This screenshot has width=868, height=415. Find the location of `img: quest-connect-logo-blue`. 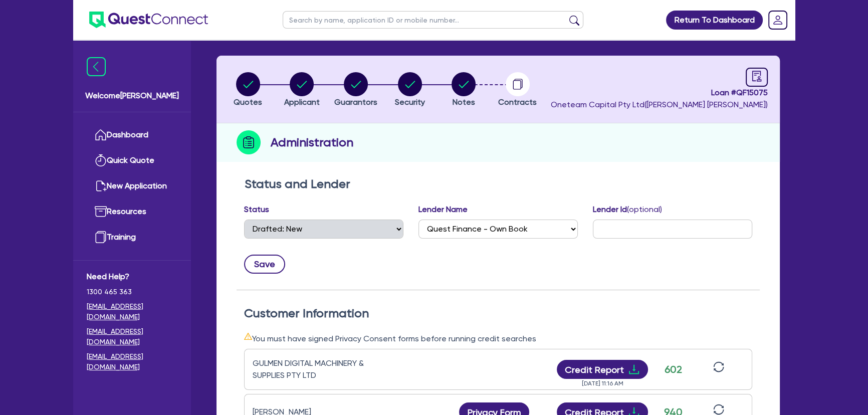

img: quest-connect-logo-blue is located at coordinates (149, 20).